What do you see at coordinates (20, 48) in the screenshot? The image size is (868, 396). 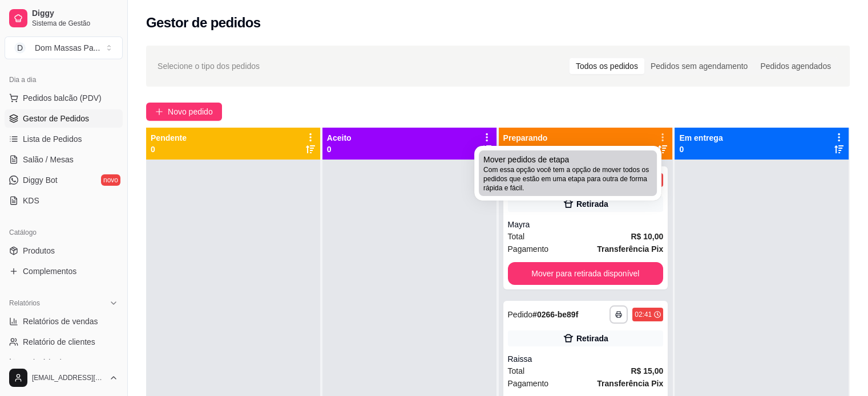 I see `span: D` at bounding box center [20, 48].